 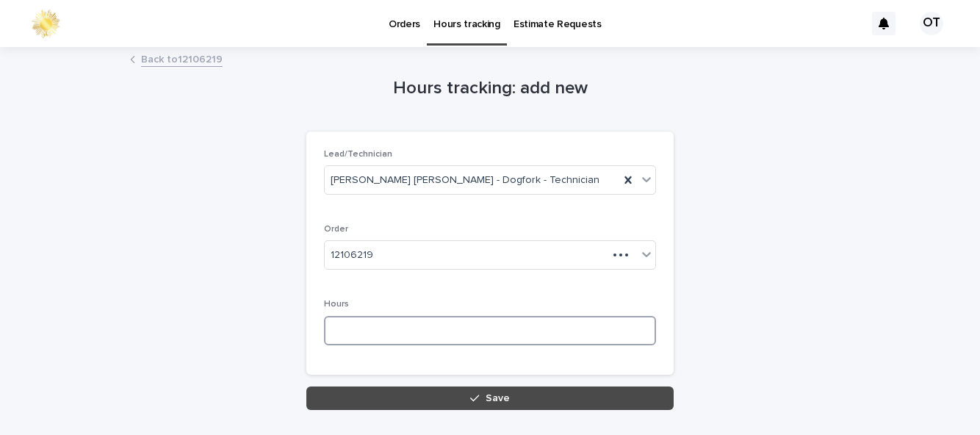 I want to click on span: Save, so click(x=498, y=398).